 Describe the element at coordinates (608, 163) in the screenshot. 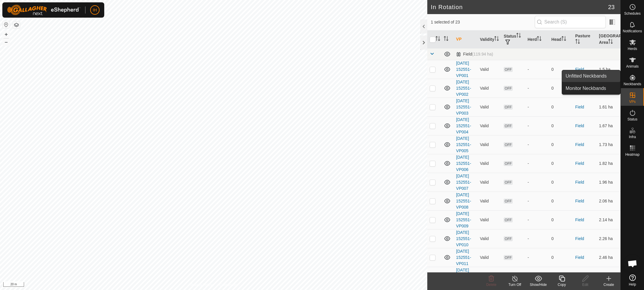

I see `td: 1.82 ha` at that location.